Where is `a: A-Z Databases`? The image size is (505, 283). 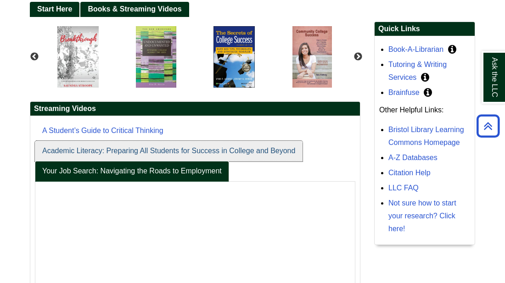 a: A-Z Databases is located at coordinates (413, 158).